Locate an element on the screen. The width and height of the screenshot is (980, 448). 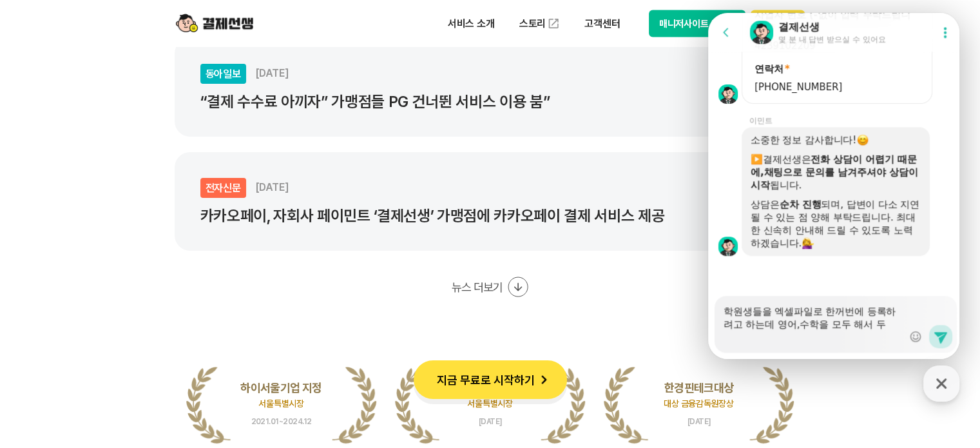
div: 전자신문 is located at coordinates (223, 187).